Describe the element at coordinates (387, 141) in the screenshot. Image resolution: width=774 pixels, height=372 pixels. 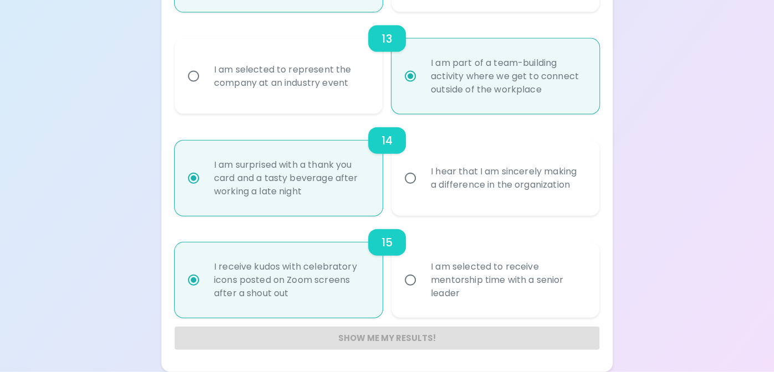
I see `h6: 14` at that location.